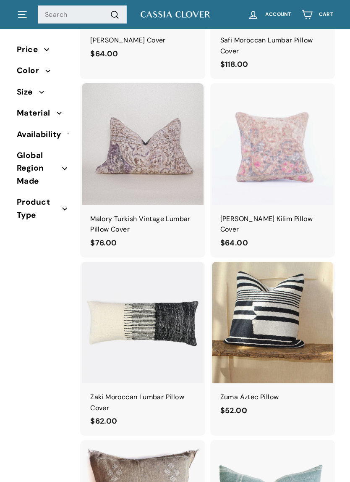 Image resolution: width=350 pixels, height=482 pixels. What do you see at coordinates (28, 92) in the screenshot?
I see `span: Size` at bounding box center [28, 92].